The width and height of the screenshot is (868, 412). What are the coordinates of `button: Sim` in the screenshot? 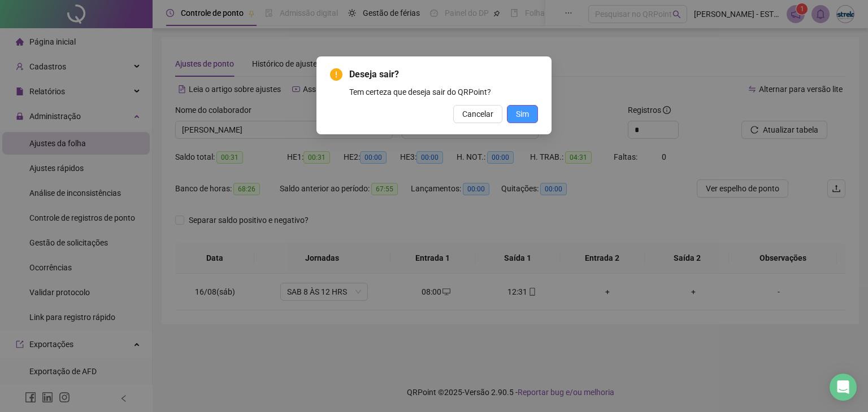 It's located at (522, 114).